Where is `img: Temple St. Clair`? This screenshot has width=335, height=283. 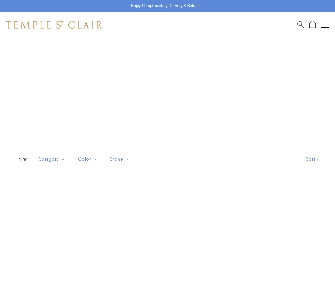
img: Temple St. Clair is located at coordinates (55, 25).